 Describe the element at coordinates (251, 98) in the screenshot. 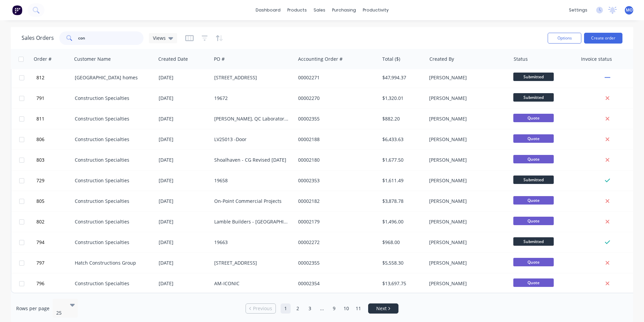

I see `div: 19672` at that location.